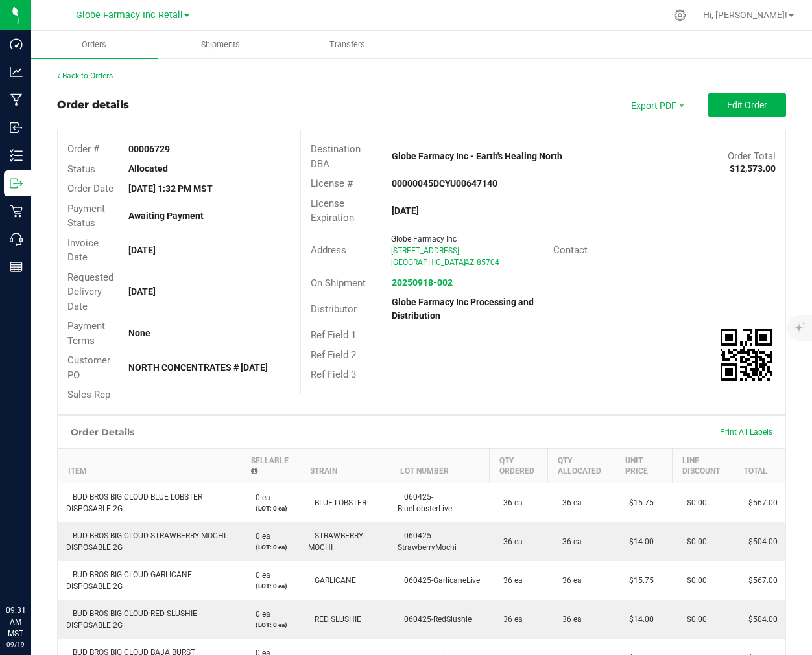 This screenshot has height=655, width=812. What do you see at coordinates (16, 72) in the screenshot?
I see `inline-svg: Analytics` at bounding box center [16, 72].